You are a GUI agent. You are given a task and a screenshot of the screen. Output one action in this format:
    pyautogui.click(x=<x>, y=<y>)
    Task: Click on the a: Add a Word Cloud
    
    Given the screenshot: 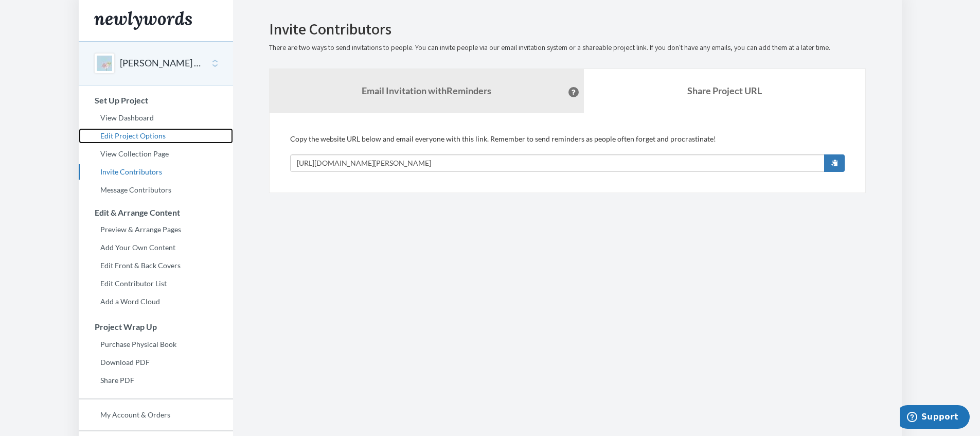 What is the action you would take?
    pyautogui.click(x=156, y=302)
    